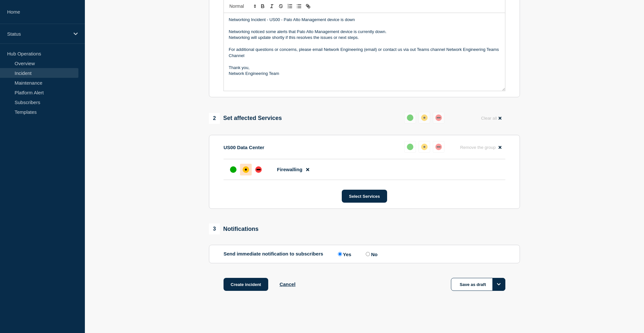  Describe the element at coordinates (481, 147) in the screenshot. I see `button: Remove the group` at that location.